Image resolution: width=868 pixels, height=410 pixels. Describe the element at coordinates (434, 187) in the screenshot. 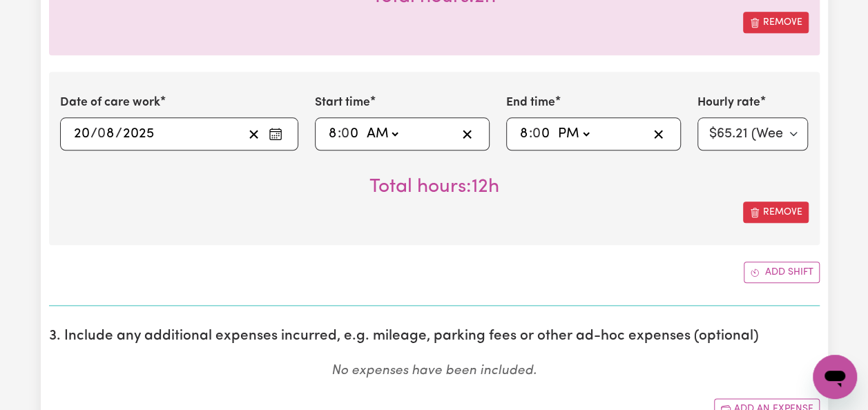

I see `span: Total hours worked: 12 hours` at that location.